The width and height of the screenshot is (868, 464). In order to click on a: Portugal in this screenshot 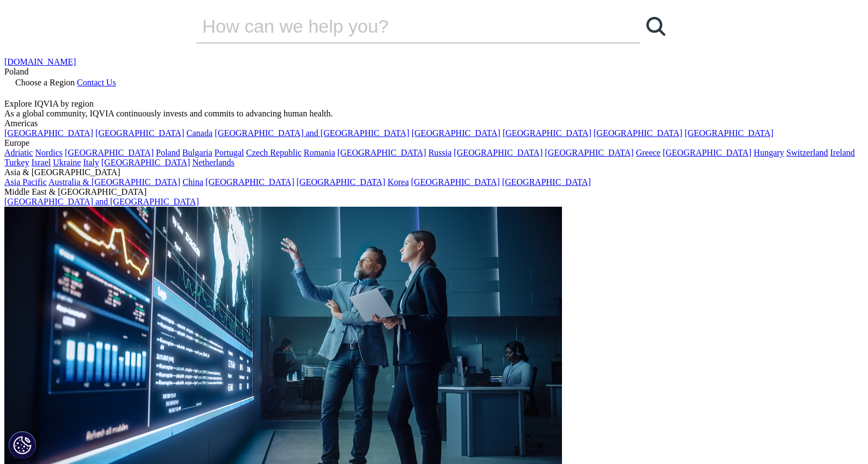, I will do `click(229, 152)`.